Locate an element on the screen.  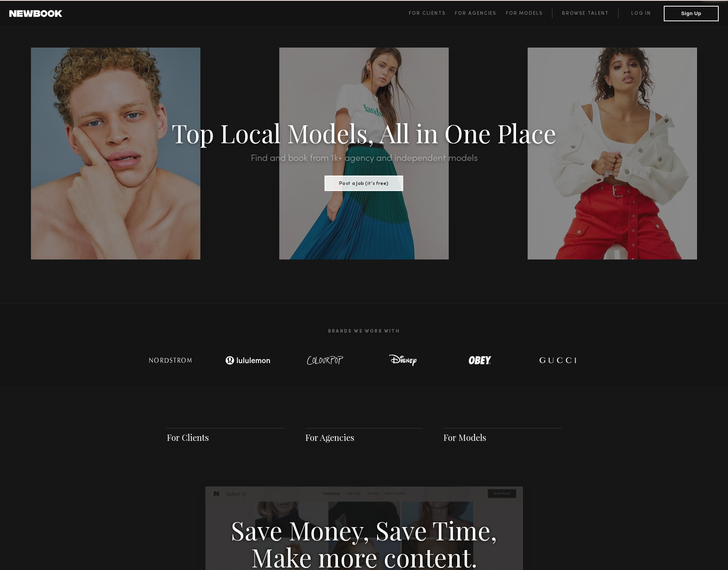
h1: Top Local Models, All in One Place is located at coordinates (364, 132).